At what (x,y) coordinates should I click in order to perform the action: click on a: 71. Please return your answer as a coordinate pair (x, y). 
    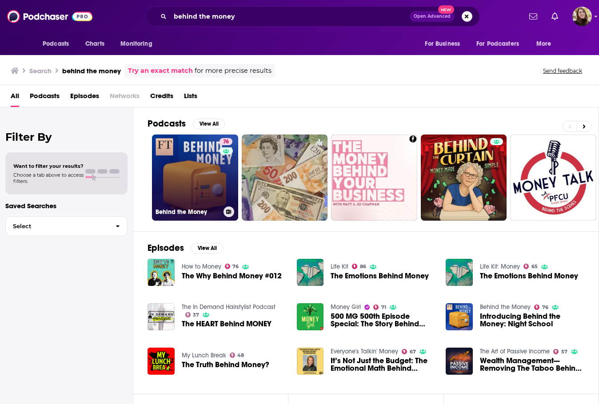
    Looking at the image, I should click on (379, 307).